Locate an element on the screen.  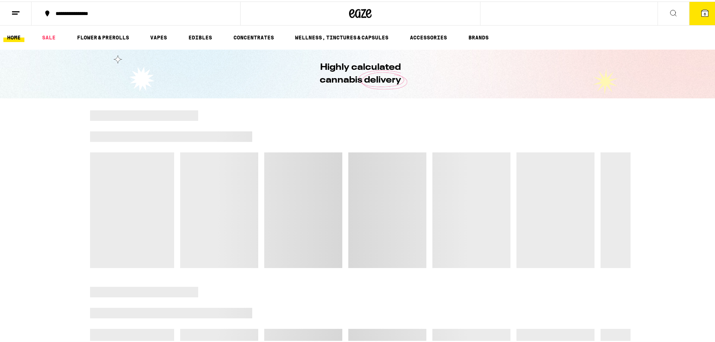
a: VAPES is located at coordinates (158, 36).